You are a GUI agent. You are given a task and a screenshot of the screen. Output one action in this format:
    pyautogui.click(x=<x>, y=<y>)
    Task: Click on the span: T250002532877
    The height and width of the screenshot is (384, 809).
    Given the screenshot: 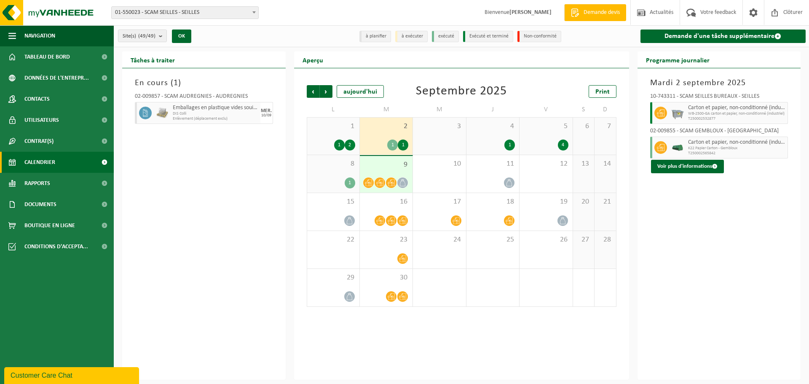 What is the action you would take?
    pyautogui.click(x=737, y=119)
    